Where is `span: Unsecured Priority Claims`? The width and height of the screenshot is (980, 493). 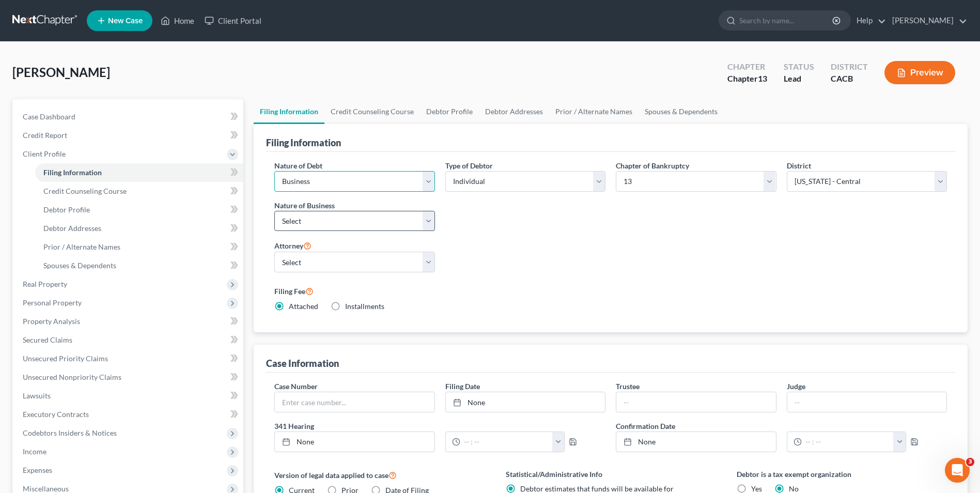 span: Unsecured Priority Claims is located at coordinates (65, 358).